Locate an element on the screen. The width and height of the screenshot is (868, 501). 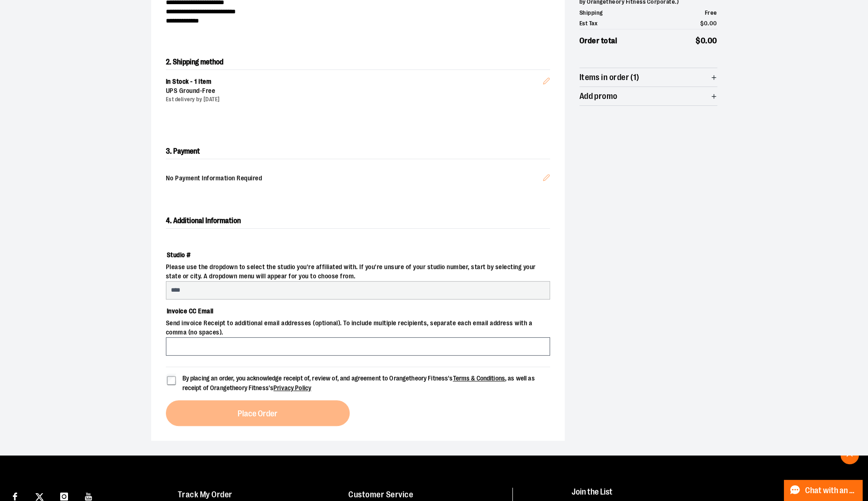
span: Add promo is located at coordinates (598, 96).